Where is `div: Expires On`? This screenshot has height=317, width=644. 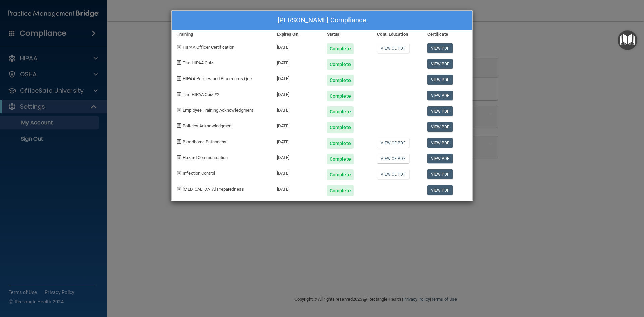 div: Expires On is located at coordinates (297, 34).